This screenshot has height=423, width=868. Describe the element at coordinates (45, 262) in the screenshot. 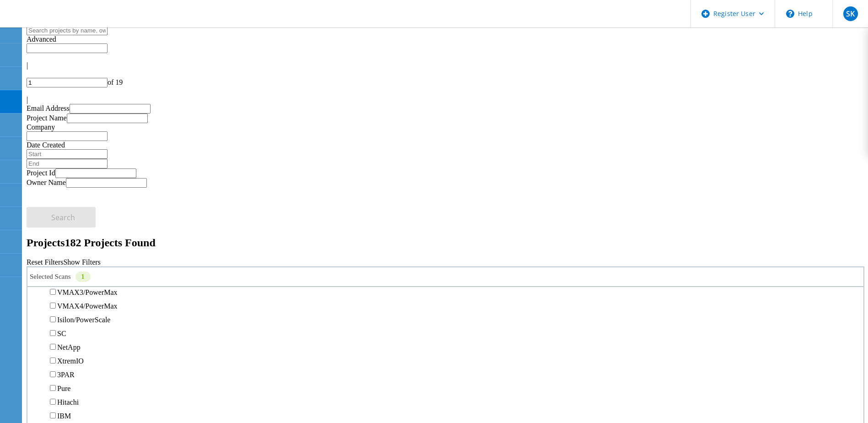

I see `a: Reset Filters` at that location.